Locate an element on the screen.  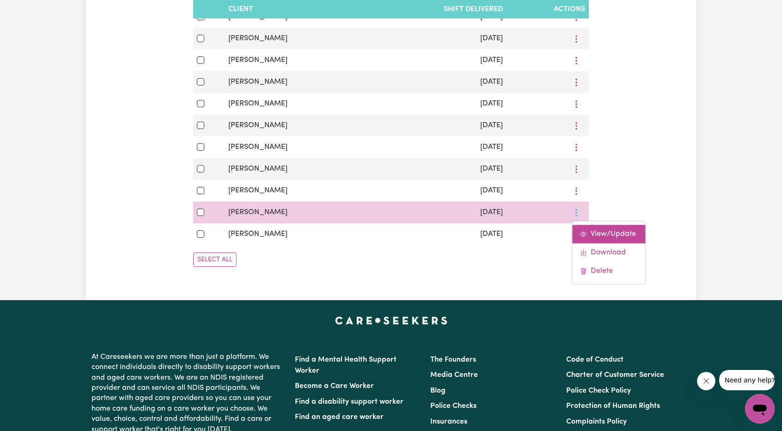
a: Code of Conduct is located at coordinates (595, 360).